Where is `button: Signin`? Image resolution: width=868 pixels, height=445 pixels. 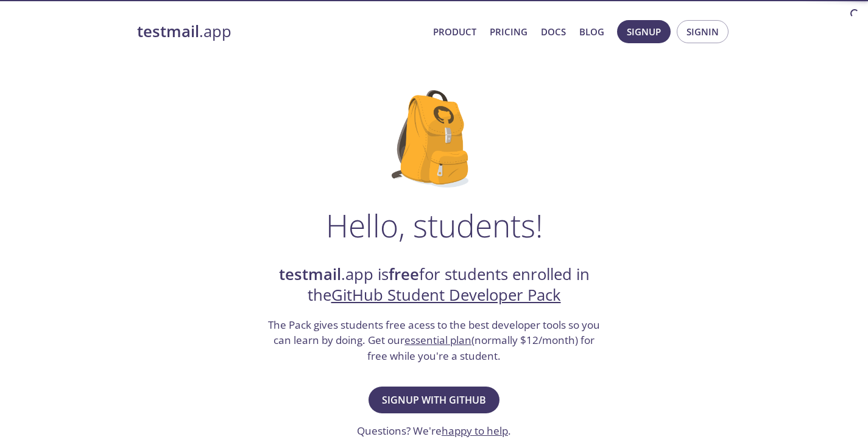 button: Signin is located at coordinates (702, 32).